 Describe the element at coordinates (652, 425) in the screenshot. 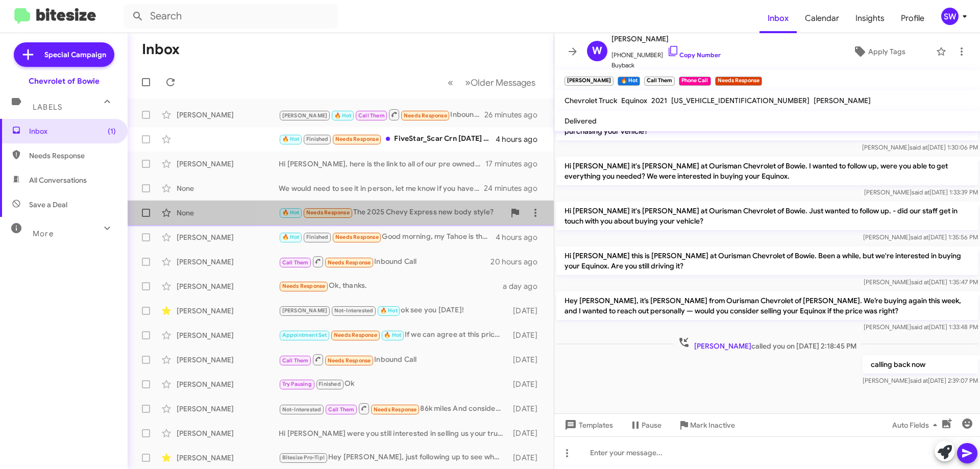

I see `span: Pause` at that location.